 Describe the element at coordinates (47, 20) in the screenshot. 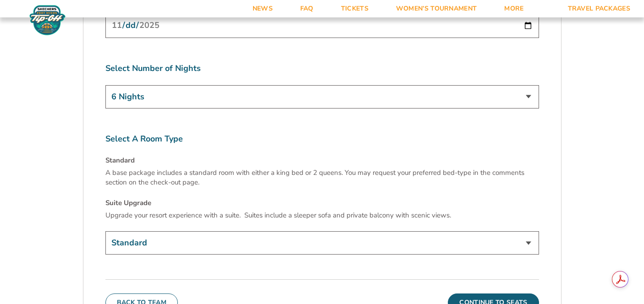

I see `img: Fort Myers Tip-Off` at that location.